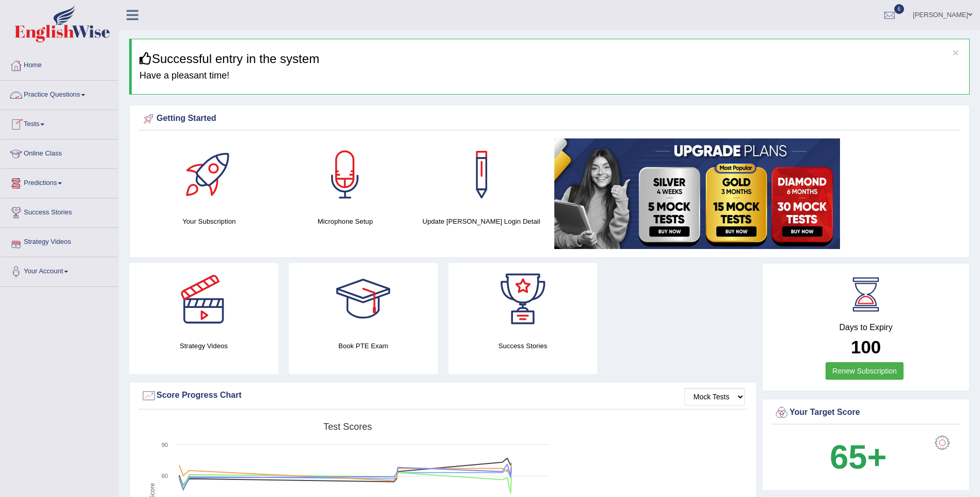 The width and height of the screenshot is (980, 497). Describe the element at coordinates (59, 240) in the screenshot. I see `a: Strategy Videos` at that location.